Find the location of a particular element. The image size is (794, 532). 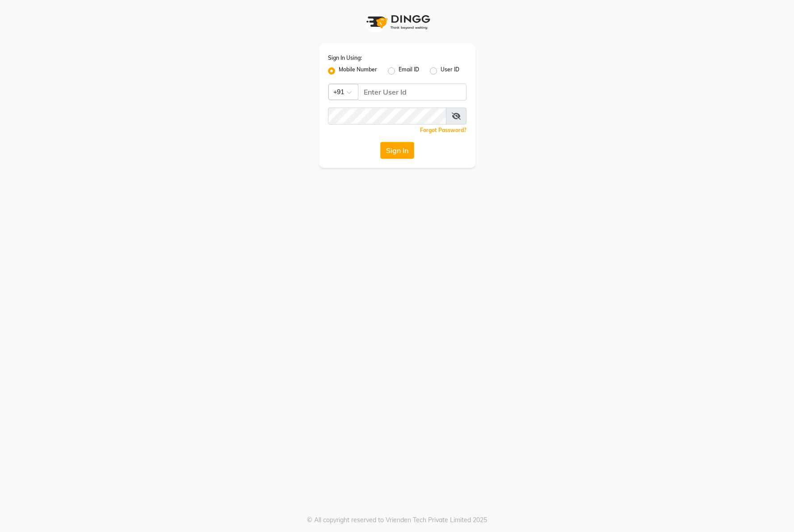

label: User ID is located at coordinates (450, 71).